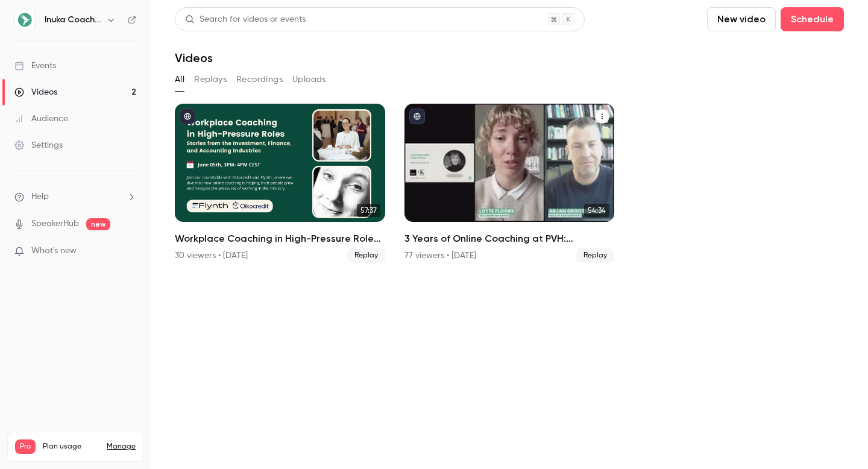 The image size is (868, 469). Describe the element at coordinates (180, 79) in the screenshot. I see `button: All` at that location.